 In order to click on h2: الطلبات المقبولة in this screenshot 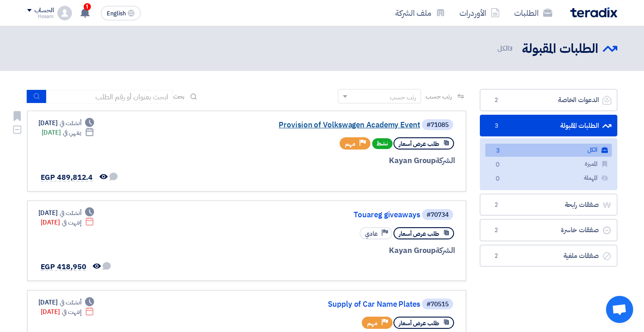, I will do `click(560, 49)`.